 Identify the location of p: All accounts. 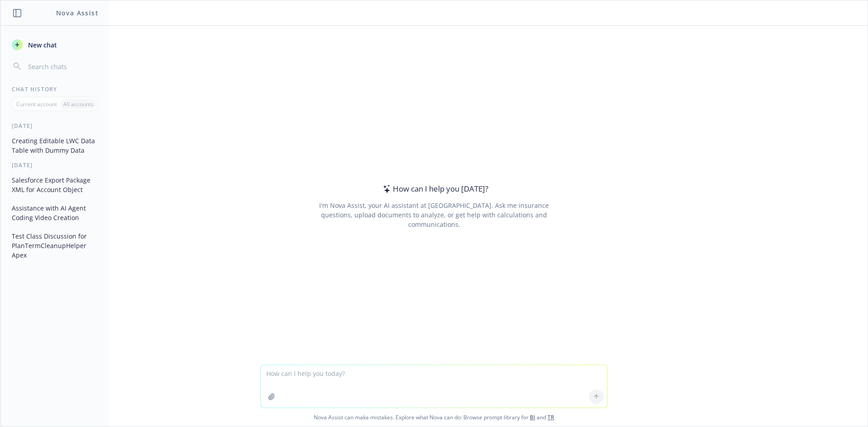
(78, 104).